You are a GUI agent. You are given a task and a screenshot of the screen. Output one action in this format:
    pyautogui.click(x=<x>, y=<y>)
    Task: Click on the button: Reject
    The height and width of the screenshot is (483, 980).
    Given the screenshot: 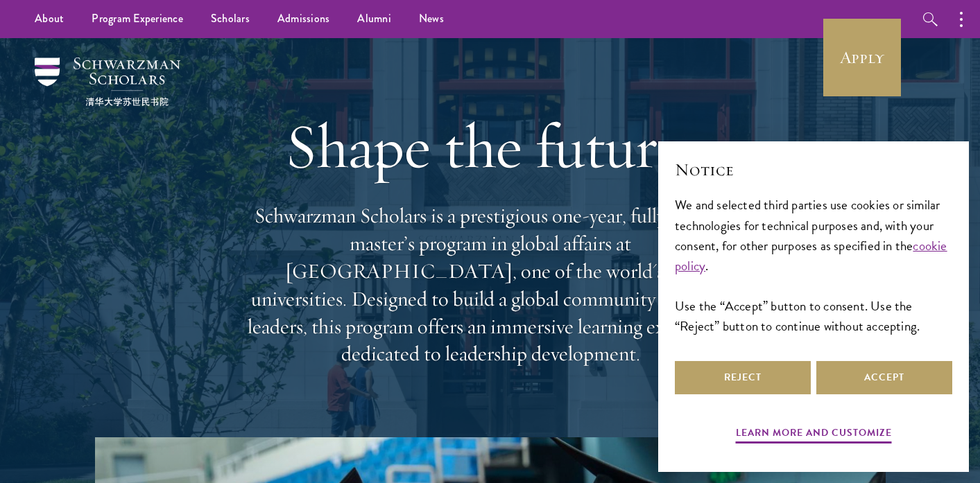 What is the action you would take?
    pyautogui.click(x=743, y=377)
    